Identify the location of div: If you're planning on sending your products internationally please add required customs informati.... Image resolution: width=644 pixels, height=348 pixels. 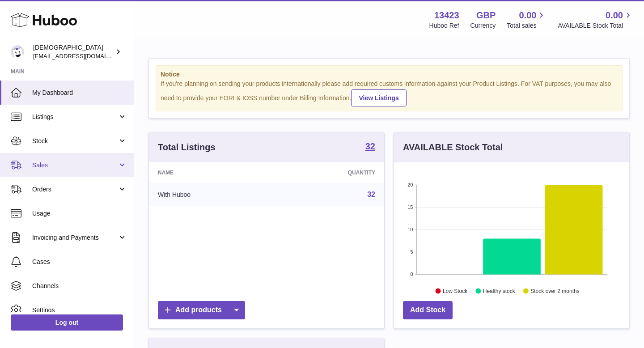
(389, 93).